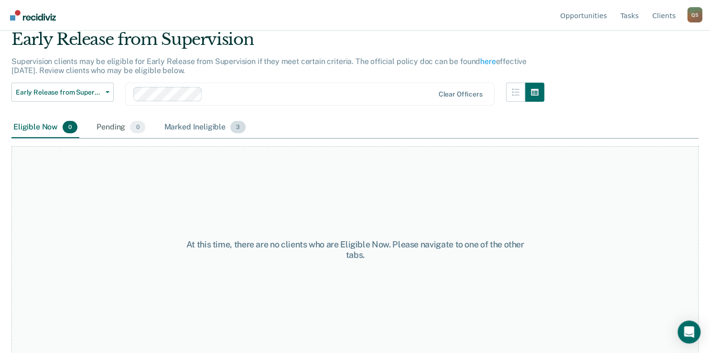  What do you see at coordinates (689, 332) in the screenshot?
I see `div: Open Intercom Messenger` at bounding box center [689, 332].